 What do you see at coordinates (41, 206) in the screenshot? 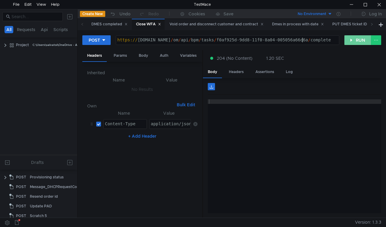
I see `div: Update PAD` at bounding box center [41, 206].